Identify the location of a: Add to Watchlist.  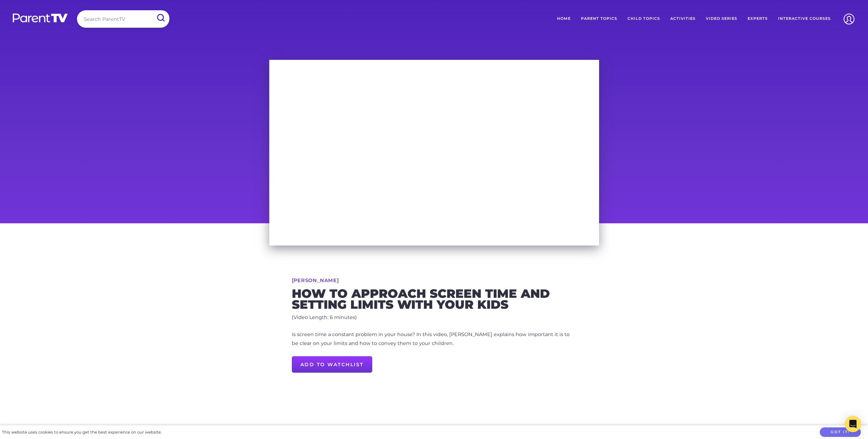
(332, 365).